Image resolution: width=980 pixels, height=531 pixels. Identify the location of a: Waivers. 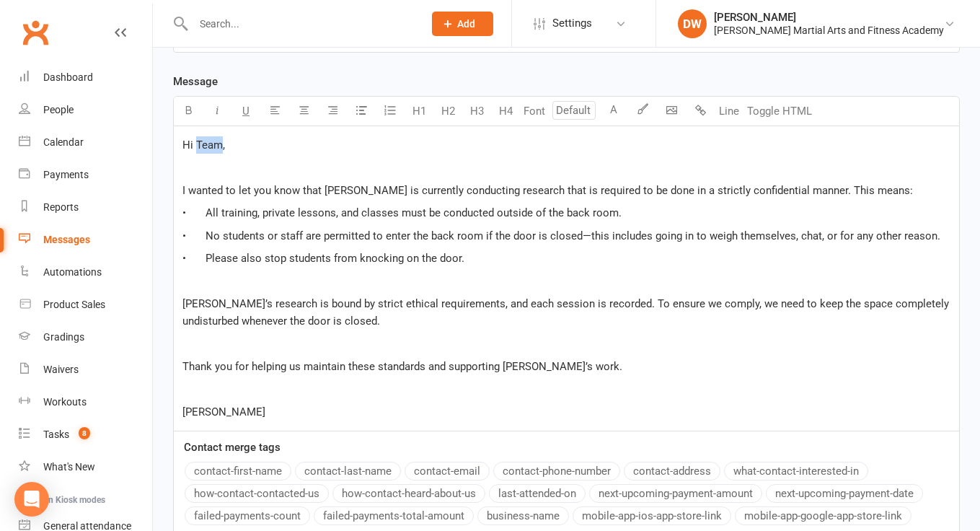
(85, 369).